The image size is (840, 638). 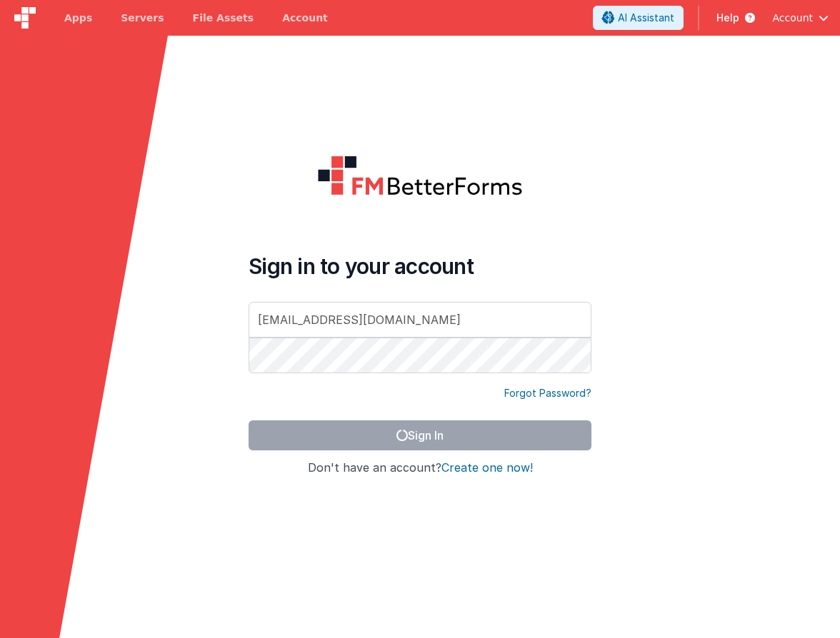 What do you see at coordinates (792, 18) in the screenshot?
I see `span: Account` at bounding box center [792, 18].